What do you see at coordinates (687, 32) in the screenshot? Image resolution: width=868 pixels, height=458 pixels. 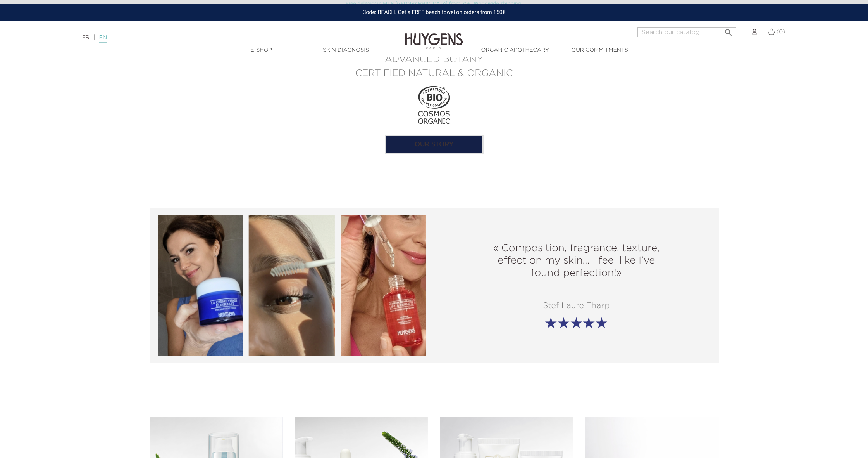 I see `input: Search` at bounding box center [687, 32].